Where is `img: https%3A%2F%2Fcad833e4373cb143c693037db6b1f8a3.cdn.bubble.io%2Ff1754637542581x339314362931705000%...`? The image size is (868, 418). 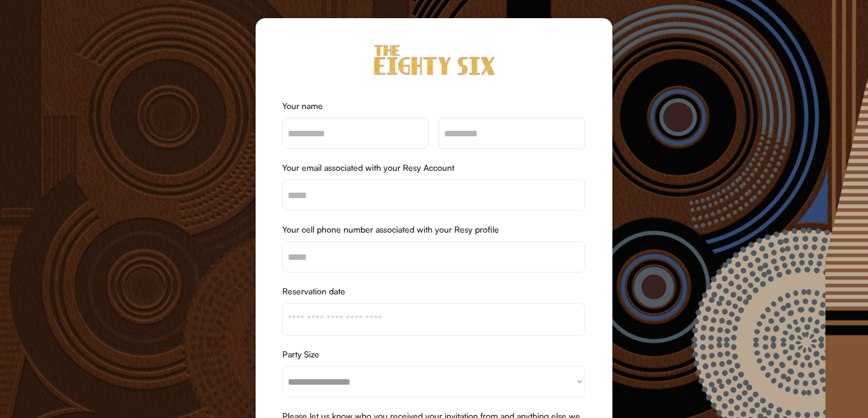 img: https%3A%2F%2Fcad833e4373cb143c693037db6b1f8a3.cdn.bubble.io%2Ff1754637542581x339314362931705000%... is located at coordinates (434, 60).